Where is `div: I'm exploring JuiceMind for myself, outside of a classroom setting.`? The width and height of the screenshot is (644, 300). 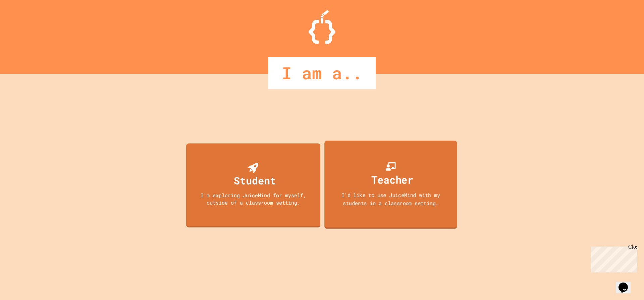 div: I'm exploring JuiceMind for myself, outside of a classroom setting. is located at coordinates (253, 199).